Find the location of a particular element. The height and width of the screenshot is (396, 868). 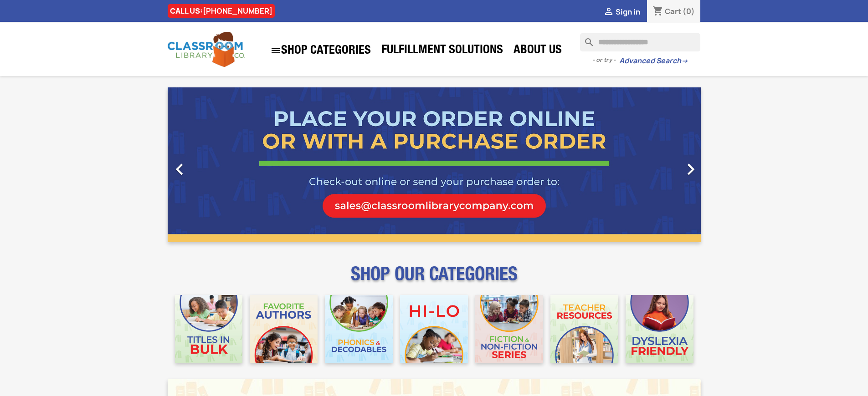

a:  Sign in is located at coordinates (622, 12).